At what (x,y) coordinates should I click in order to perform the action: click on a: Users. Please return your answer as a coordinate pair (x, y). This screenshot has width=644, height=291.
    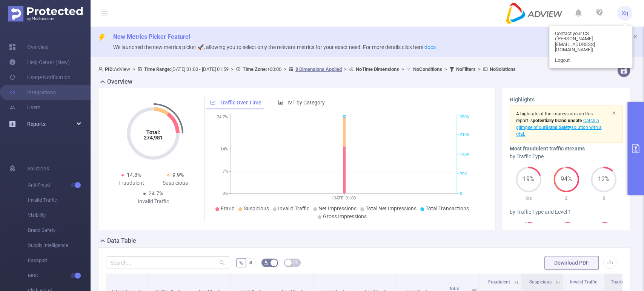
    Looking at the image, I should click on (25, 108).